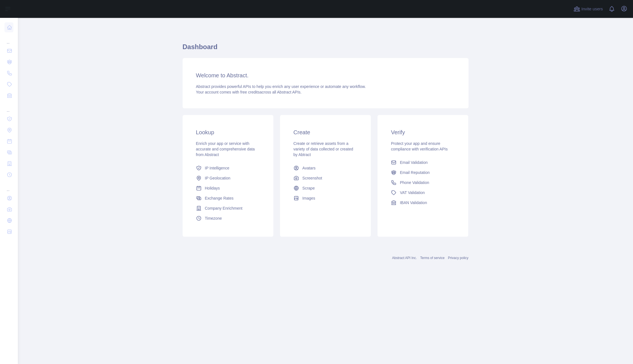 This screenshot has height=364, width=633. Describe the element at coordinates (218, 178) in the screenshot. I see `span: IP Geolocation` at that location.